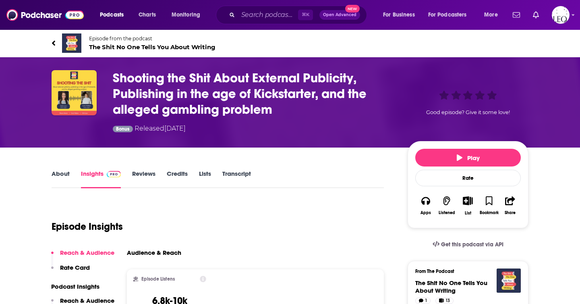 The height and width of the screenshot is (304, 580). What do you see at coordinates (426, 213) in the screenshot?
I see `div: Apps` at bounding box center [426, 213].